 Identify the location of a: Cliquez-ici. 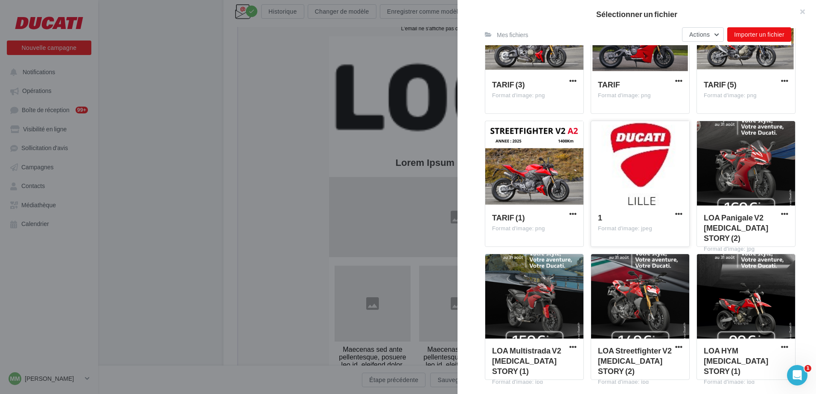
(263, 9).